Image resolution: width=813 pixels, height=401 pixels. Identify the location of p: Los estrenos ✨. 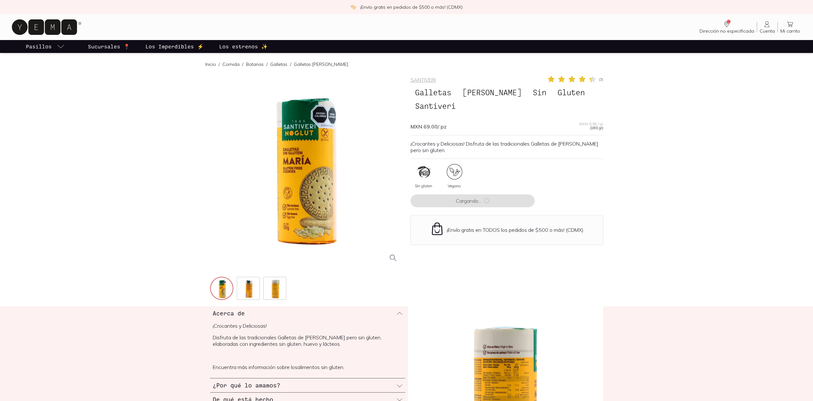
(243, 47).